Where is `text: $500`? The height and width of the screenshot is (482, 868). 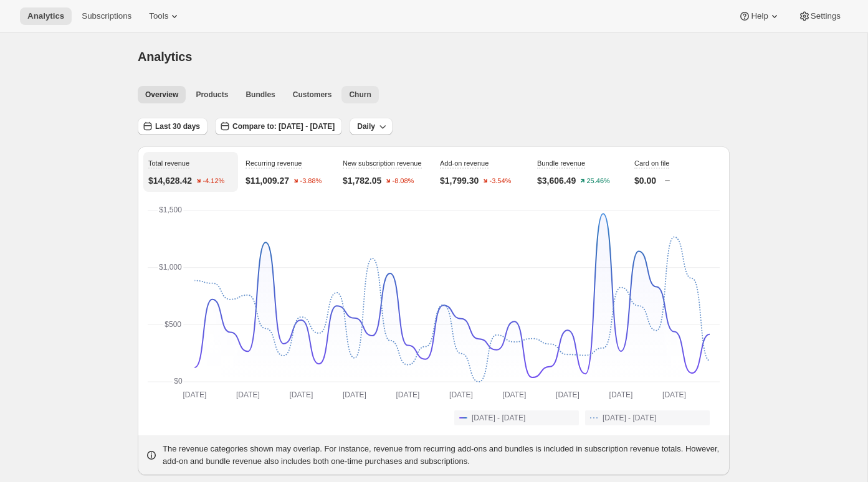
text: $500 is located at coordinates (173, 324).